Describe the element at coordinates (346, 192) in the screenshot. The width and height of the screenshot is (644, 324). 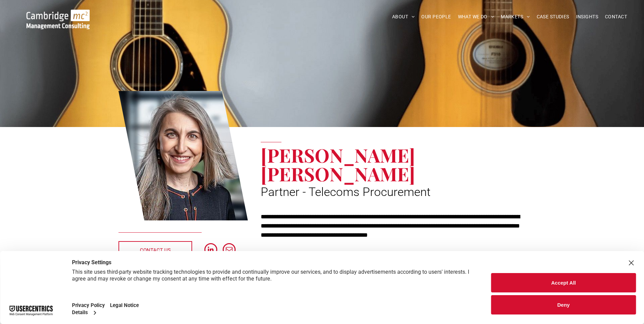
I see `span: Partner - Telecoms Procurement` at that location.